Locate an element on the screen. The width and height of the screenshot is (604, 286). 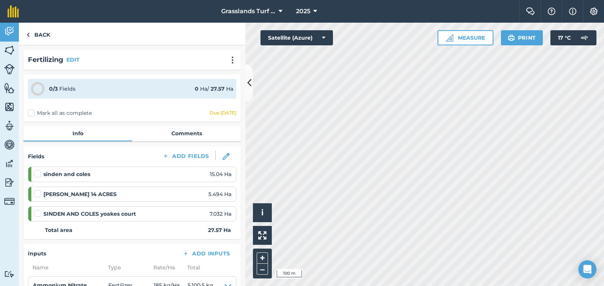
button: Print is located at coordinates (522, 38).